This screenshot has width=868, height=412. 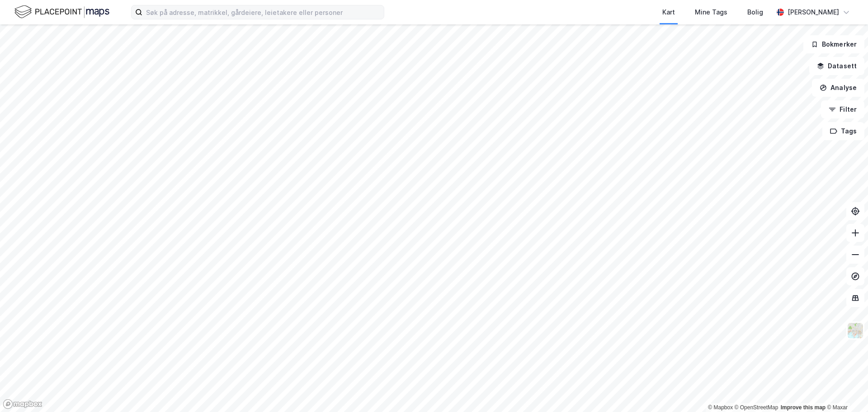 What do you see at coordinates (712, 12) in the screenshot?
I see `div: Mine Tags` at bounding box center [712, 12].